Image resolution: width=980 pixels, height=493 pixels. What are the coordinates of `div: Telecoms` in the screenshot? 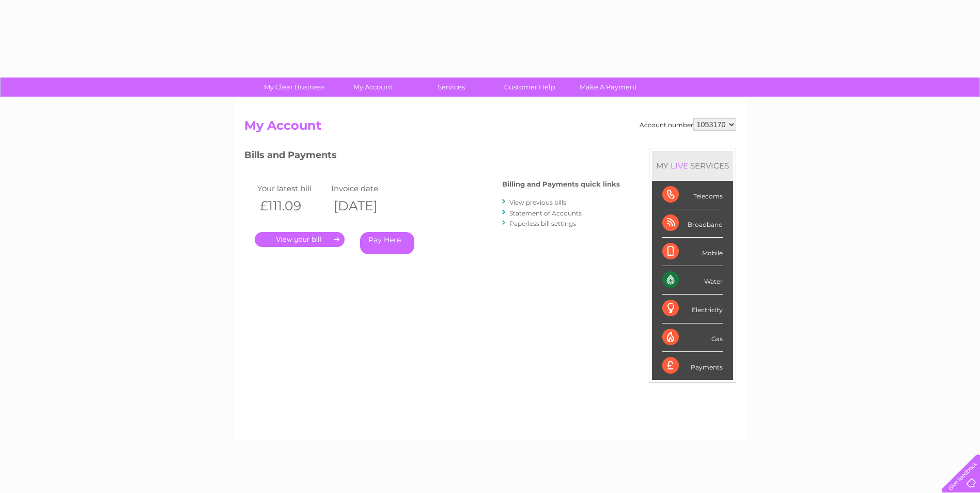 It's located at (692, 195).